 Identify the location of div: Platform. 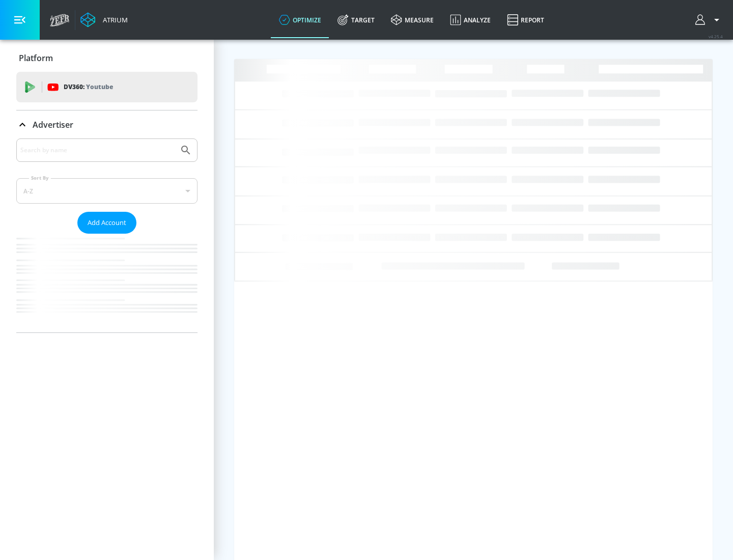
(107, 58).